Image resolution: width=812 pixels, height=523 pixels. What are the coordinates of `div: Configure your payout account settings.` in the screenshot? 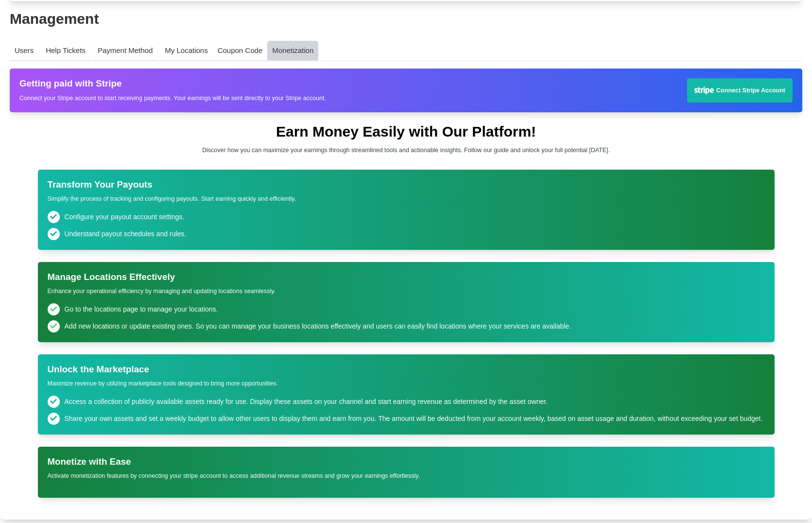 It's located at (124, 217).